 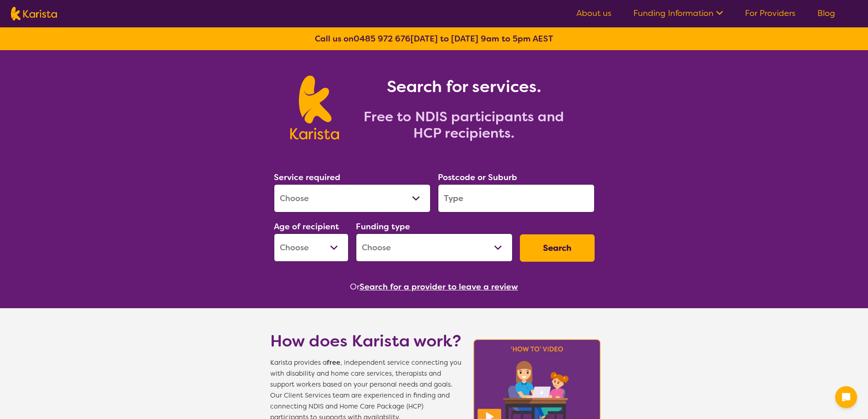 What do you see at coordinates (678, 13) in the screenshot?
I see `a: Funding Information` at bounding box center [678, 13].